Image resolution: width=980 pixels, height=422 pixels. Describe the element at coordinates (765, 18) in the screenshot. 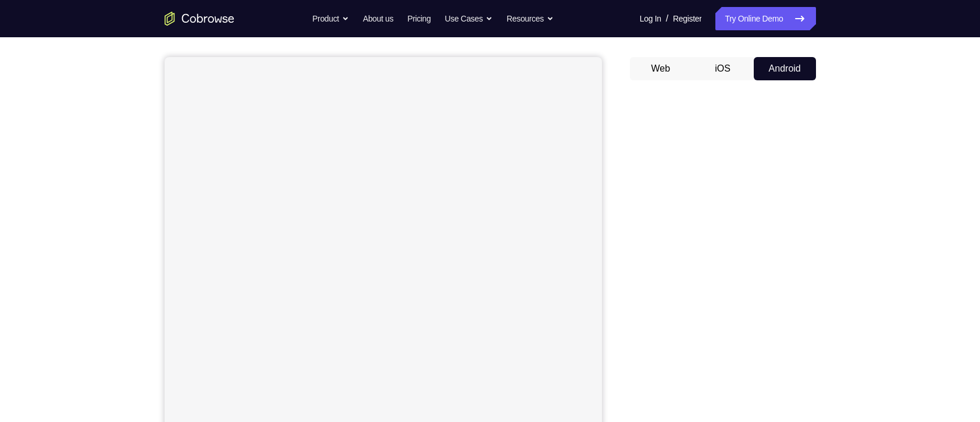

I see `a: Try Online Demo` at that location.